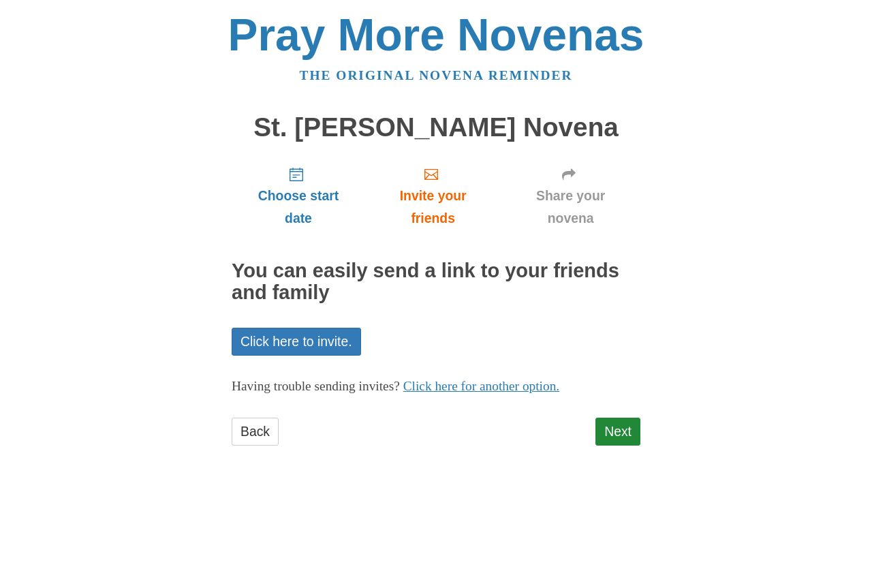 The width and height of the screenshot is (872, 588). I want to click on a: The original novena reminder, so click(436, 75).